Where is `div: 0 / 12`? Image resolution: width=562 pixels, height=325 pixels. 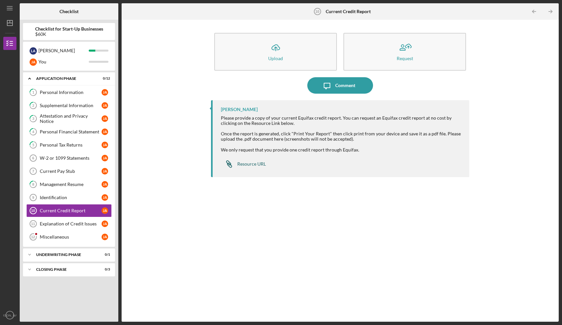
div: 0 / 12 is located at coordinates (104, 79).